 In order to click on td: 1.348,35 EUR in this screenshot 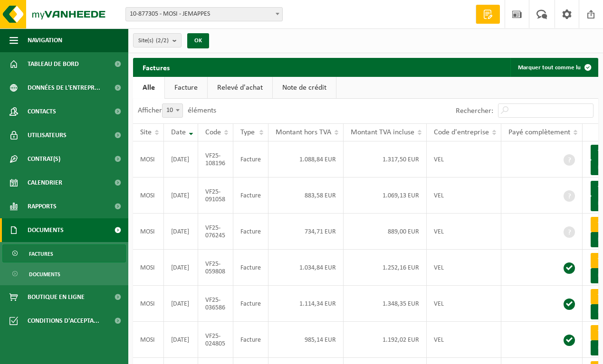, I will do `click(385, 304)`.